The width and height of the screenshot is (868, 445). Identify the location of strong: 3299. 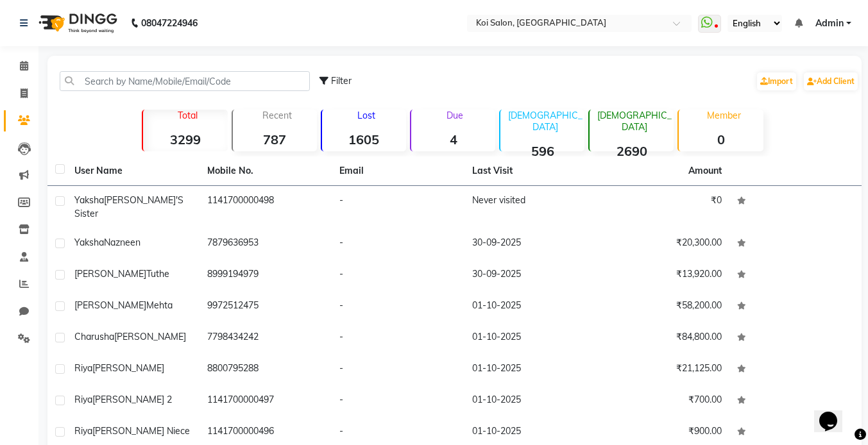
(185, 139).